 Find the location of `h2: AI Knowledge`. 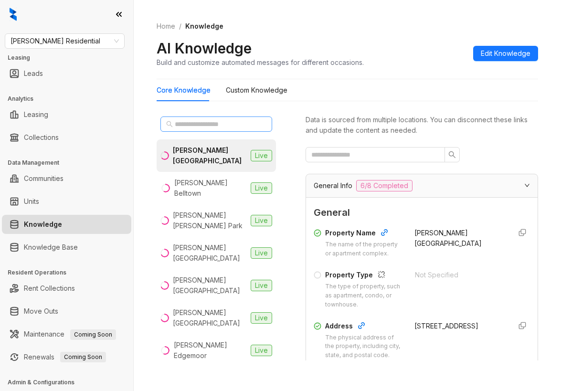

h2: AI Knowledge is located at coordinates (204, 48).